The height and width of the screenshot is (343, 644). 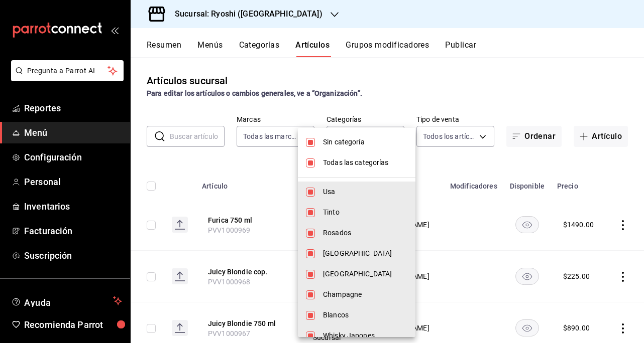 What do you see at coordinates (365, 162) in the screenshot?
I see `span: Todas las categorías` at bounding box center [365, 162].